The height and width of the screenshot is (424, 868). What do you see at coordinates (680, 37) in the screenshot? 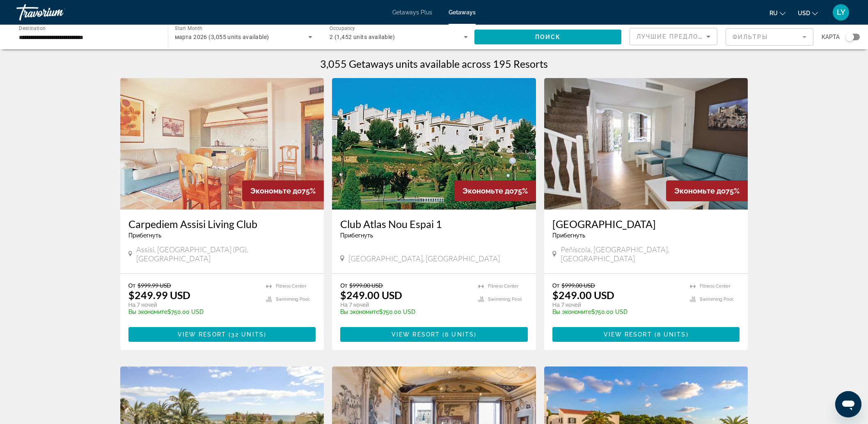
I see `span: Лучшие предложения` at bounding box center [680, 37].